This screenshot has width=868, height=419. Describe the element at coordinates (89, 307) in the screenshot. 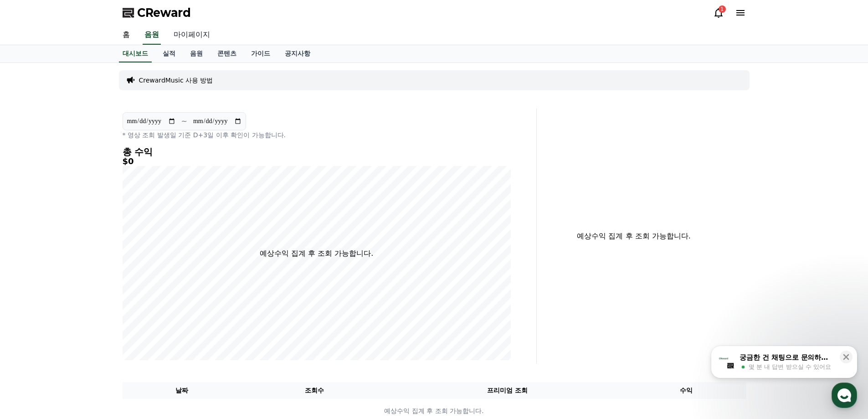

I see `span: 대화` at that location.